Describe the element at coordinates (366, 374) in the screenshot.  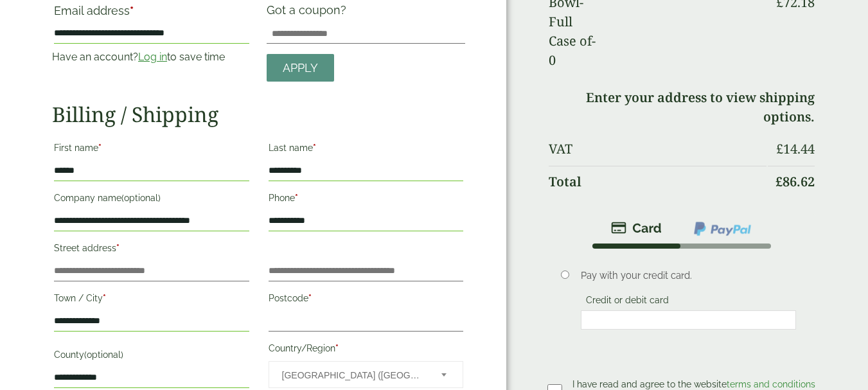
I see `span: Country/Region` at that location.